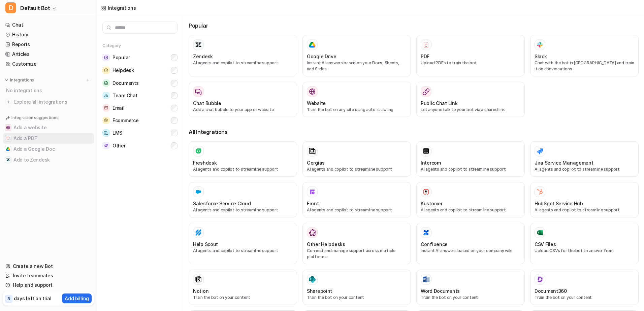  I want to click on p: 8, so click(9, 299).